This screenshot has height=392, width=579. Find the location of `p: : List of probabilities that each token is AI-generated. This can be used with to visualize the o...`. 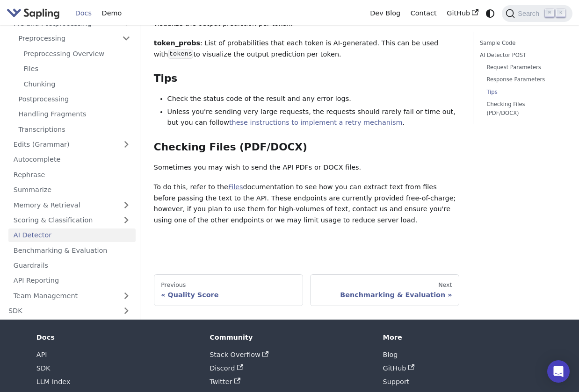

p: : List of probabilities that each token is AI-generated. This can be used with to visualize the o... is located at coordinates (306, 49).